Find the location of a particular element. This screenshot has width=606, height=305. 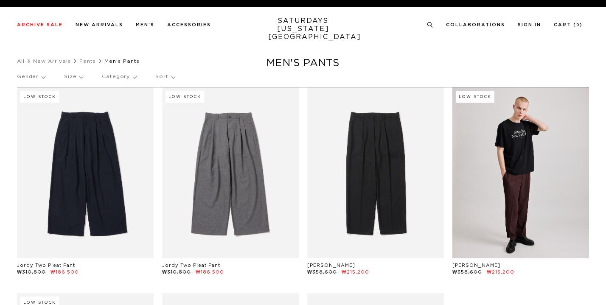

a: Archive Sale is located at coordinates (40, 25).